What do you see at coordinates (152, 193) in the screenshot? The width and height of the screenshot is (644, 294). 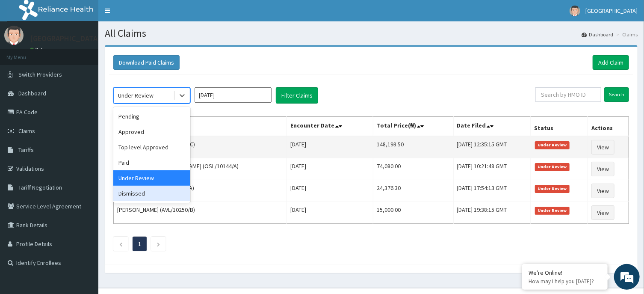 I see `div: Dismissed` at bounding box center [152, 193].